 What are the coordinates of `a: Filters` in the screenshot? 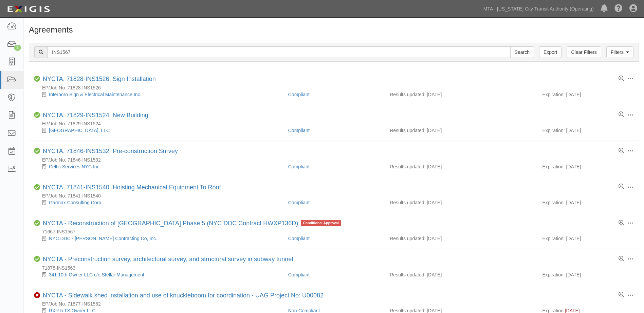 It's located at (620, 52).